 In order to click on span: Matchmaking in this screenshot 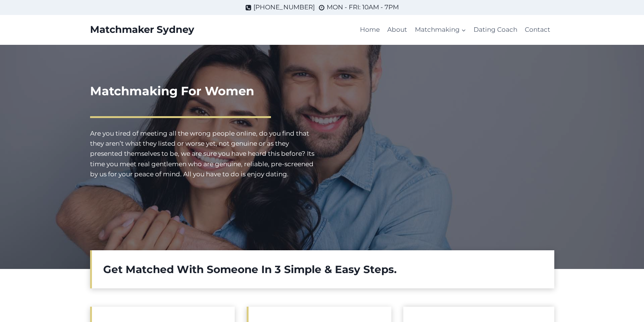, I will do `click(440, 29)`.